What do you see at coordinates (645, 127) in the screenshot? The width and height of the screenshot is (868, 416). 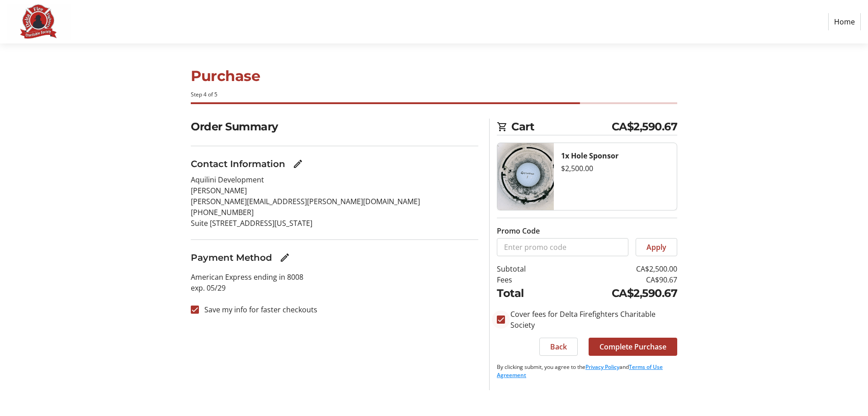 I see `span: CA$2,590.67` at bounding box center [645, 127].